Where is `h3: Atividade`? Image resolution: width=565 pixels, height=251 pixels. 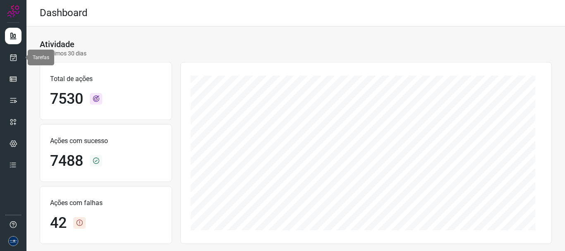 h3: Atividade is located at coordinates (57, 44).